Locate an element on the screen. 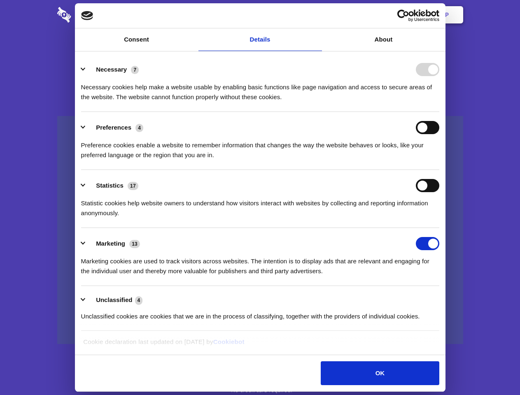 Image resolution: width=520 pixels, height=395 pixels. img: logo is located at coordinates (87, 16).